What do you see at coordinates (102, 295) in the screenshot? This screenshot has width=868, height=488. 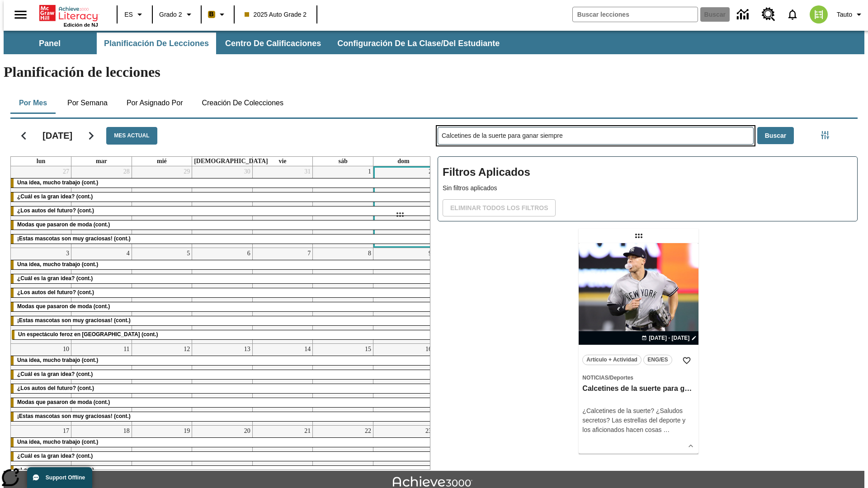 I see `td: 4 de noviembre de 2025` at bounding box center [102, 295].